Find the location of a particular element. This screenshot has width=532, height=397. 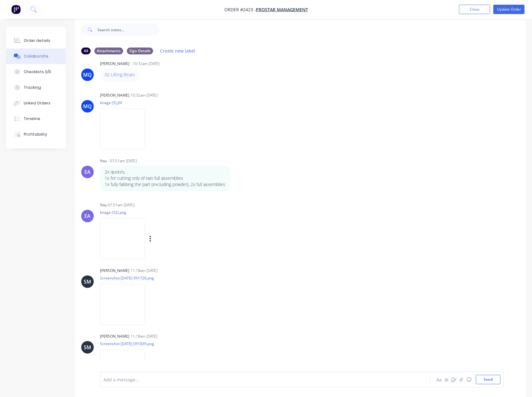

button: Aa is located at coordinates (439, 379).